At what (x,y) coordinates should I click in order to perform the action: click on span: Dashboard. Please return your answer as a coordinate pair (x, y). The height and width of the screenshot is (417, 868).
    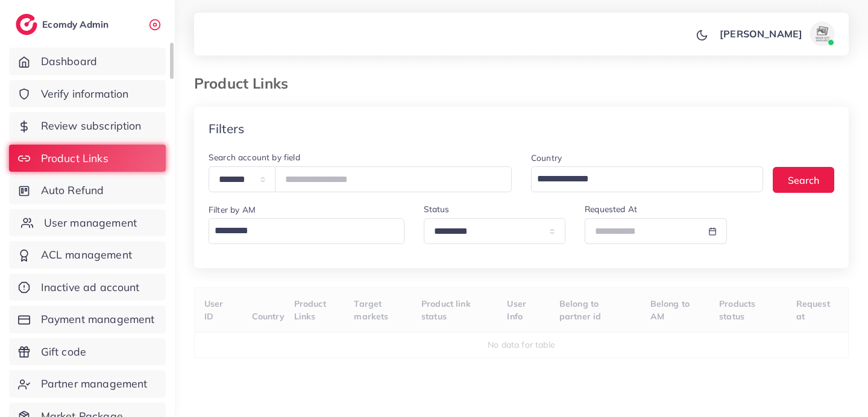
    Looking at the image, I should click on (69, 61).